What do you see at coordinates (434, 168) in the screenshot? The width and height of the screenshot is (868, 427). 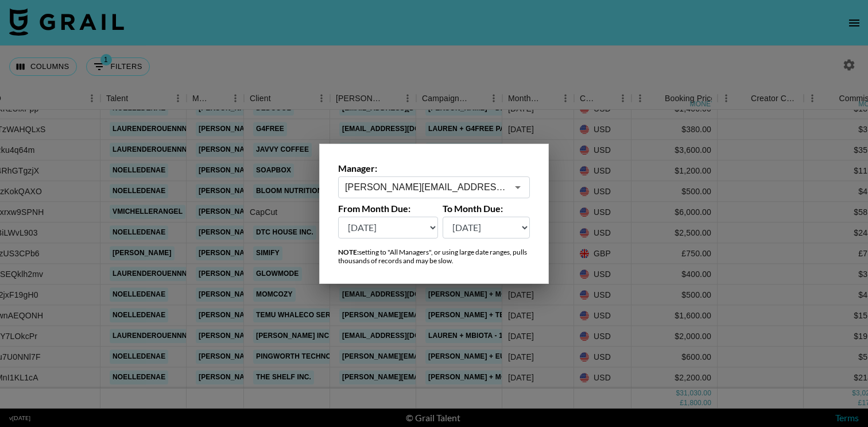 I see `label: Manager:` at bounding box center [434, 168].